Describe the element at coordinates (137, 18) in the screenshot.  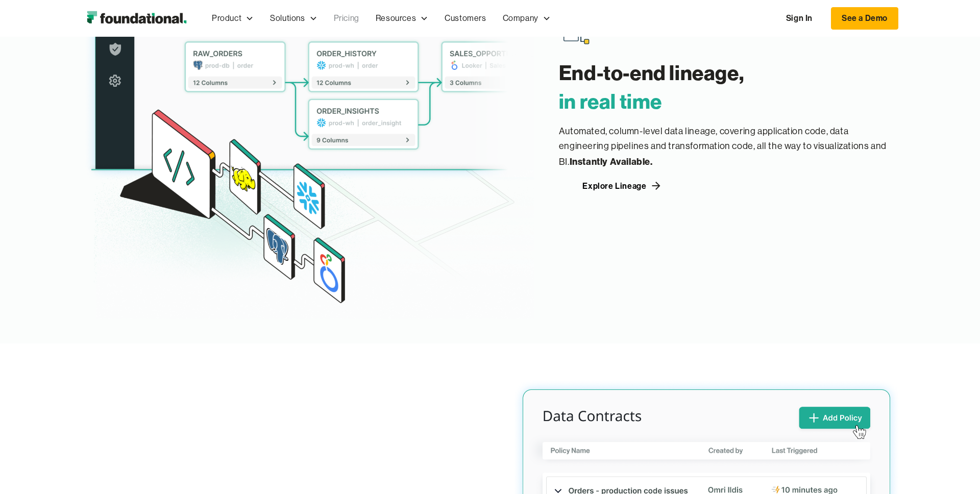
I see `img: Foundational Logo` at that location.